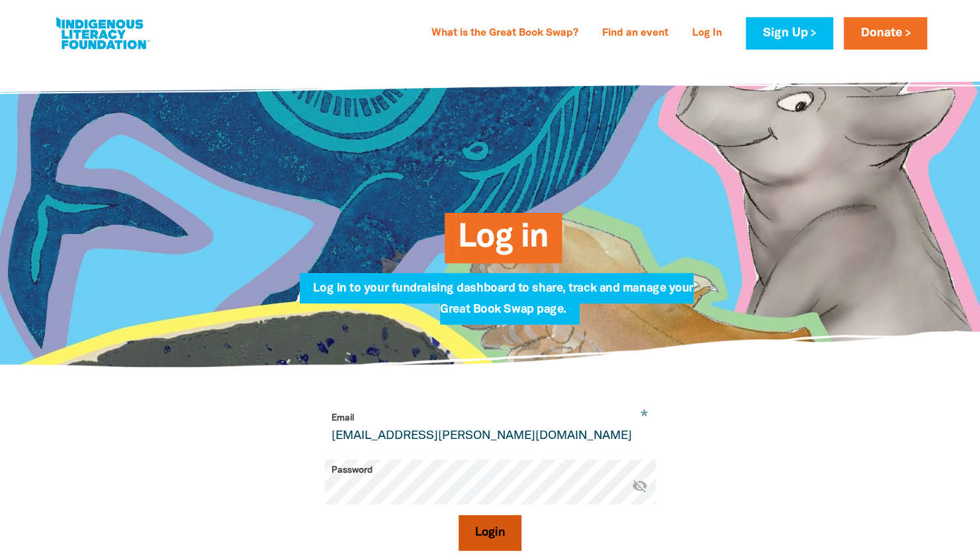 This screenshot has width=980, height=560. I want to click on a: Log In, so click(707, 34).